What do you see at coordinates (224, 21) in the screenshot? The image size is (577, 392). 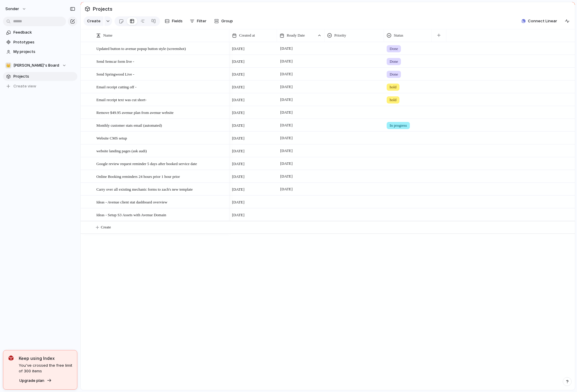 I see `button: Group` at bounding box center [224, 21].